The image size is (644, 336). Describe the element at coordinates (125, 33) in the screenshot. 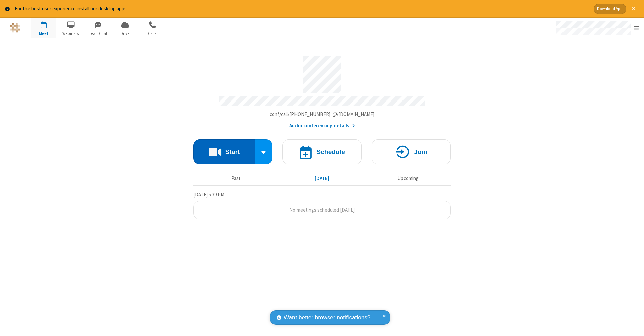

I see `span: Drive` at that location.